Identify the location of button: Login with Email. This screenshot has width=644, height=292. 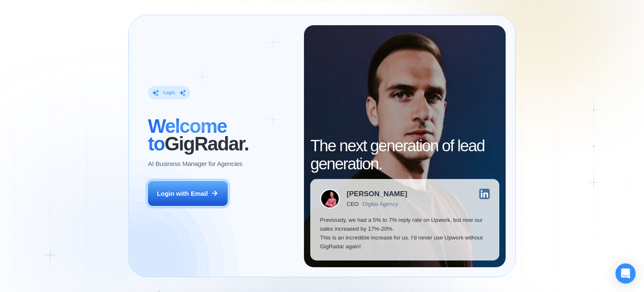
(188, 193).